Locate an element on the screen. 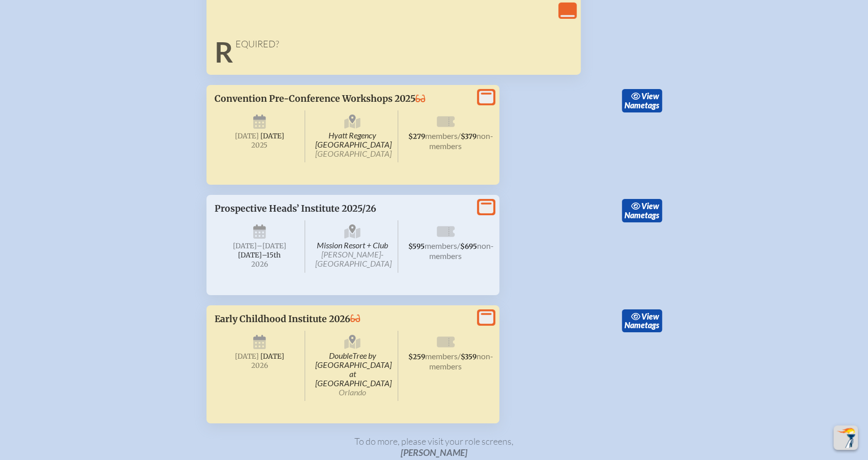 The width and height of the screenshot is (868, 460). p: Convention Pre-Conference Workshops 2025 is located at coordinates (343, 99).